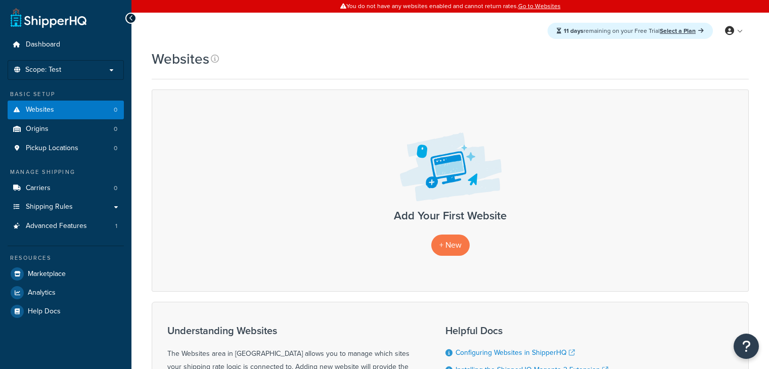 Image resolution: width=769 pixels, height=369 pixels. Describe the element at coordinates (66, 110) in the screenshot. I see `li: Websites` at that location.